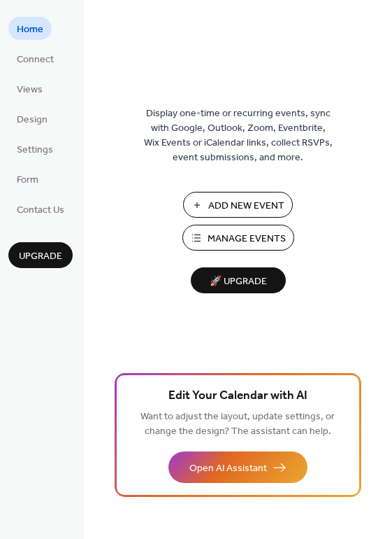 The image size is (392, 539). I want to click on button: 🚀 Upgrade, so click(239, 280).